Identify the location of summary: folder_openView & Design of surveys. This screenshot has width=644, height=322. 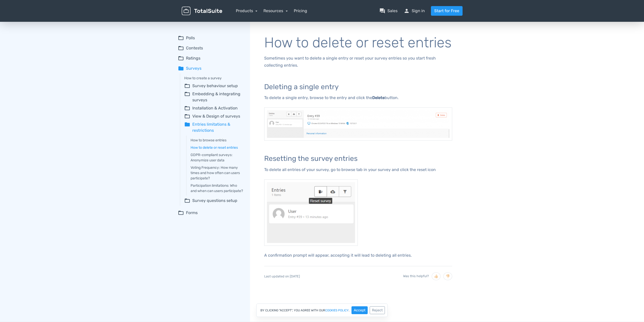
(214, 117).